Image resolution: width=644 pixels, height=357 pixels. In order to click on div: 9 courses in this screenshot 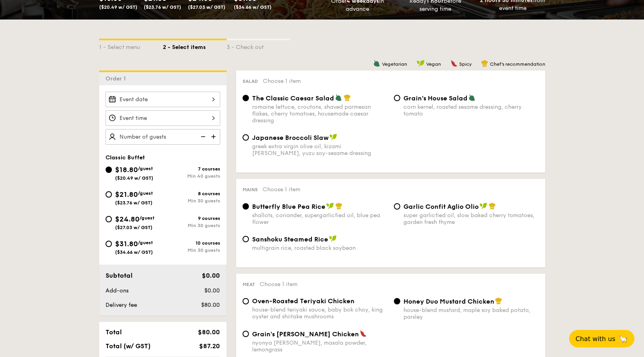, I will do `click(192, 219)`.